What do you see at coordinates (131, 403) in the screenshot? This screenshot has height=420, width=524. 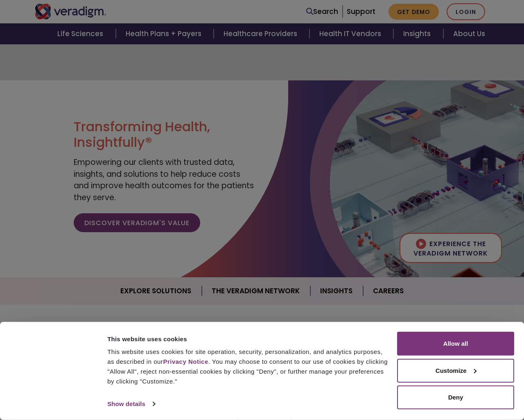 I see `a: Show details` at bounding box center [131, 403].